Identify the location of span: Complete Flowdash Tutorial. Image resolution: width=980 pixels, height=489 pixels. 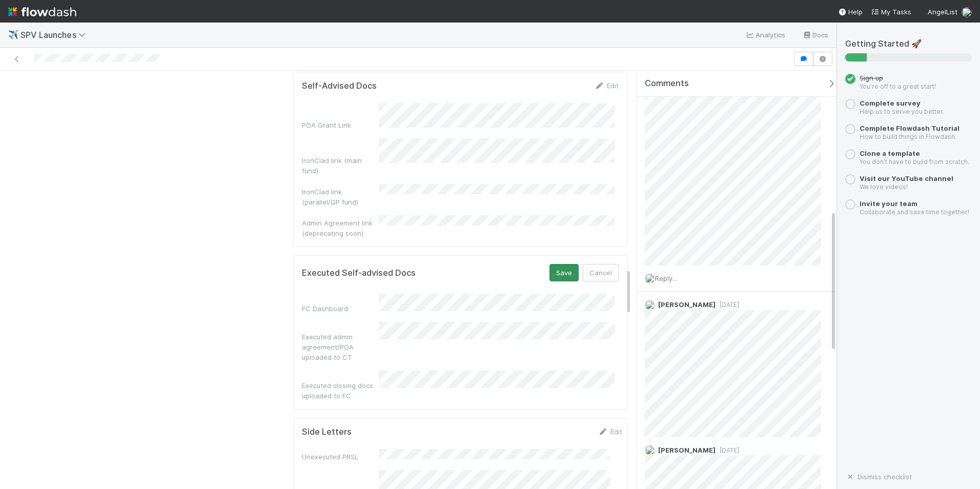
(909, 128).